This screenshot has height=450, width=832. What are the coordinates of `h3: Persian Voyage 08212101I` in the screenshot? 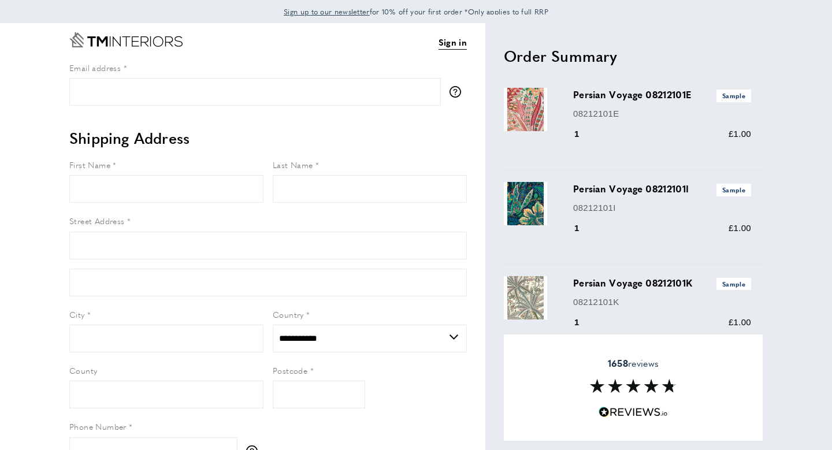 It's located at (662, 189).